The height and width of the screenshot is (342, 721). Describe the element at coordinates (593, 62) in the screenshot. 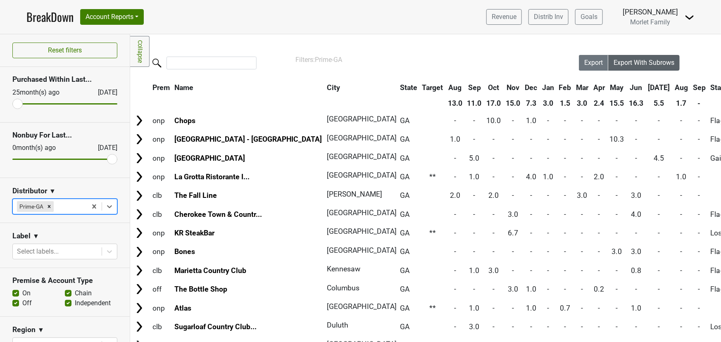

I see `span: Export` at that location.